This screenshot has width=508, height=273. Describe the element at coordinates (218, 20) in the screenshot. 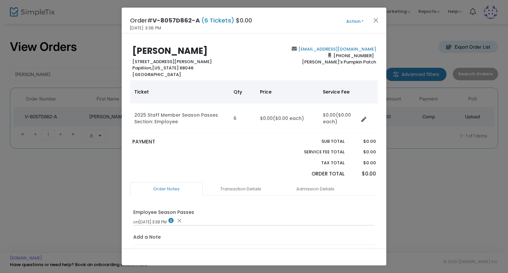

I see `span: (6 Tickets)` at that location.